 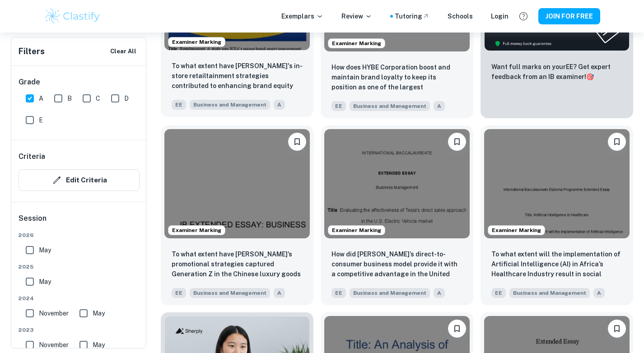 What do you see at coordinates (79, 330) in the screenshot?
I see `span: 2023` at bounding box center [79, 330].